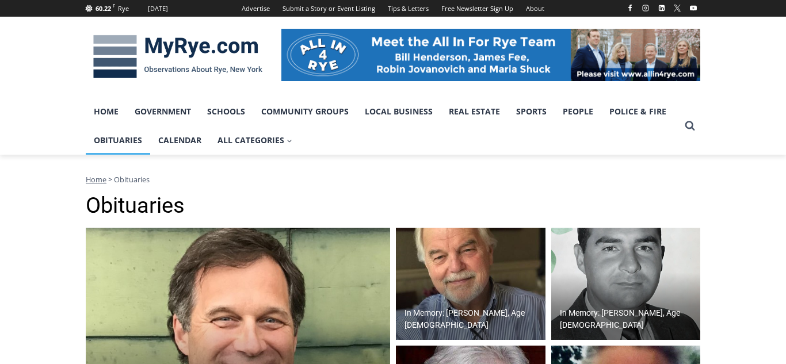 Image resolution: width=786 pixels, height=364 pixels. I want to click on a: Community Groups, so click(305, 112).